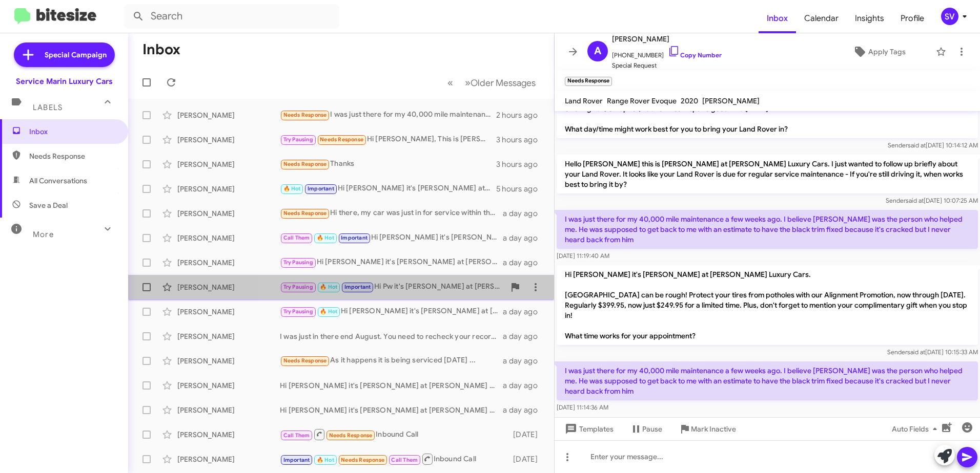 This screenshot has width=980, height=473. What do you see at coordinates (917, 430) in the screenshot?
I see `span: Auto Fields` at bounding box center [917, 430].